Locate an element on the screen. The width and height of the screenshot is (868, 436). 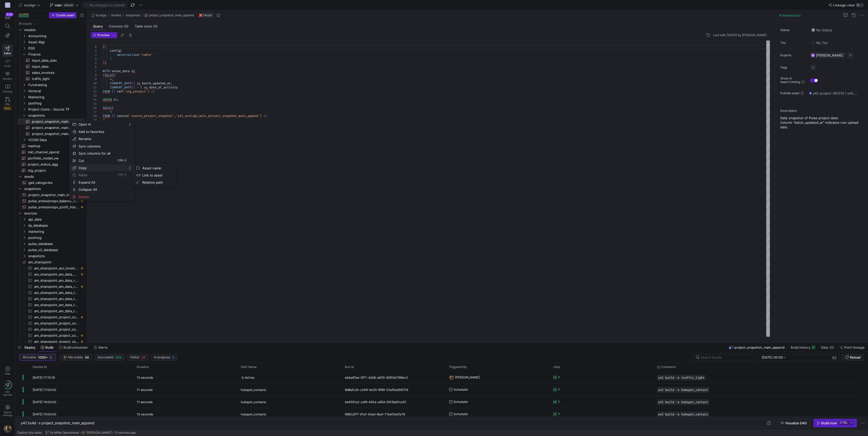
div: eb4a67ae-5f71-4d28-a635-9291b0769ec3 is located at coordinates (394, 378).